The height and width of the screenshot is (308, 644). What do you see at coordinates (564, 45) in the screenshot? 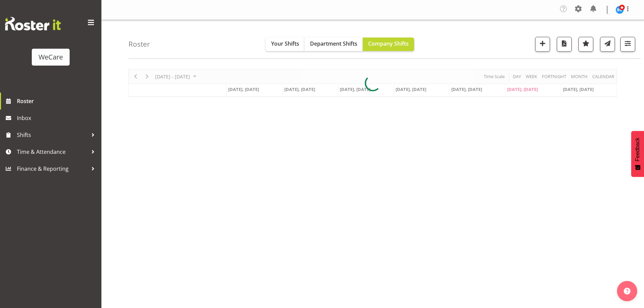
I see `button: Download a PDF of the roster according to the set date range.` at bounding box center [564, 45].